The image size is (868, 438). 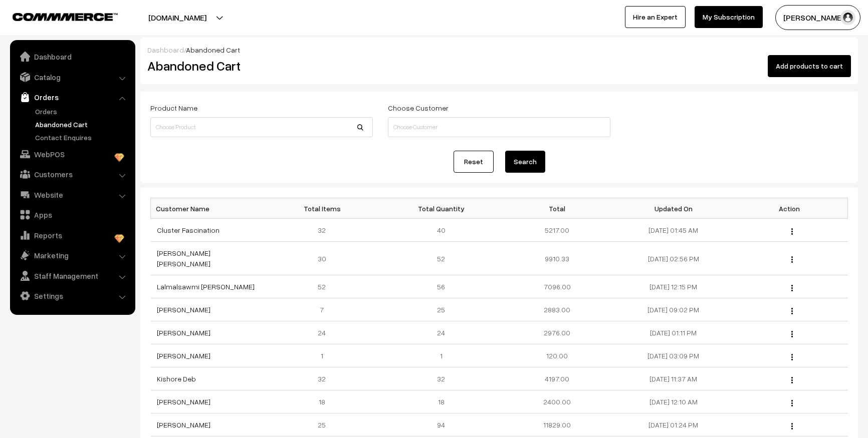 I want to click on label: Choose Customer, so click(x=418, y=107).